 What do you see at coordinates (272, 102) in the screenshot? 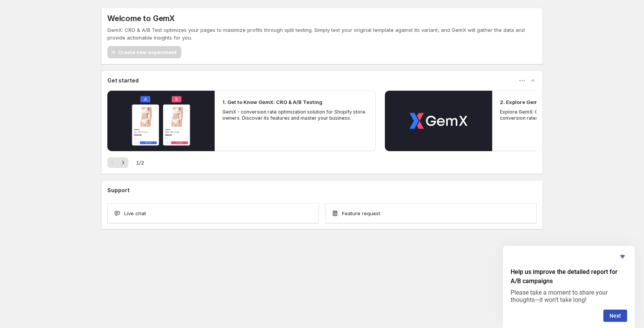
I see `h2: 1. Get to Know GemX: CRO & A/B Testing` at bounding box center [272, 102].